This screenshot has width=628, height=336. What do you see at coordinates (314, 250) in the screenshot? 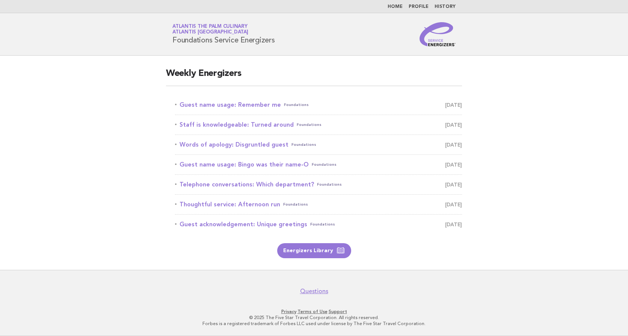
I see `a: Energizers Library` at bounding box center [314, 250].